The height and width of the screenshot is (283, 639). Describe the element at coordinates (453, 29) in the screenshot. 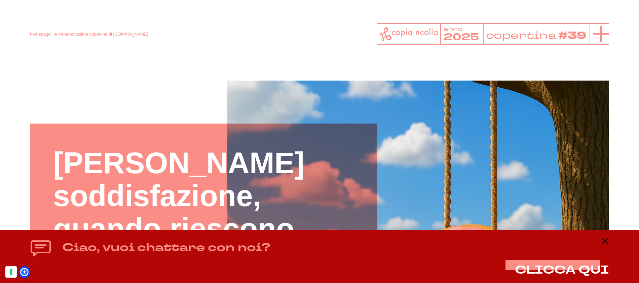

I see `tspan: anno` at that location.